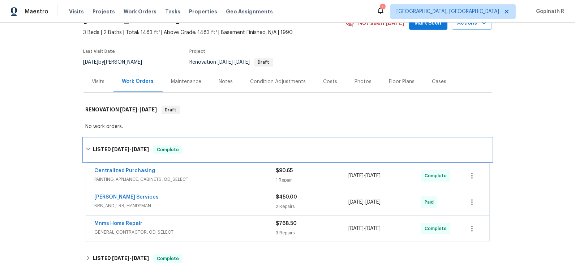  What do you see at coordinates (383, 8) in the screenshot?
I see `div: 1` at bounding box center [383, 8].